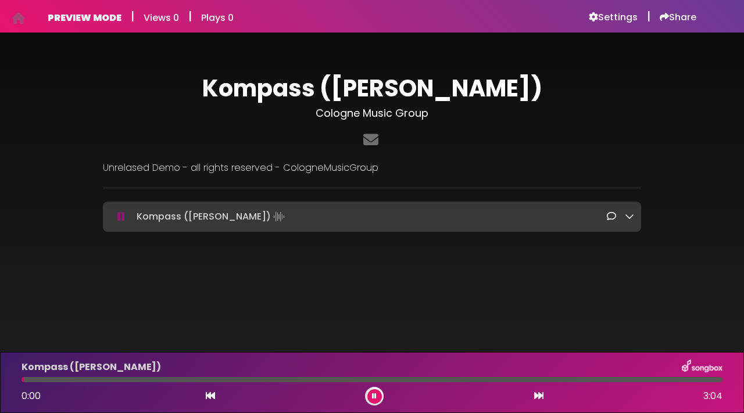 The image size is (744, 413). I want to click on h6: Share, so click(677, 17).